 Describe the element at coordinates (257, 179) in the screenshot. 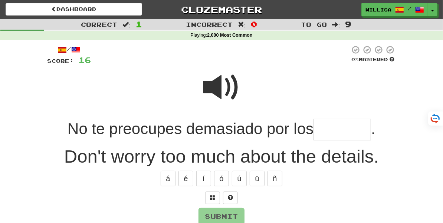

I see `button: ü` at that location.